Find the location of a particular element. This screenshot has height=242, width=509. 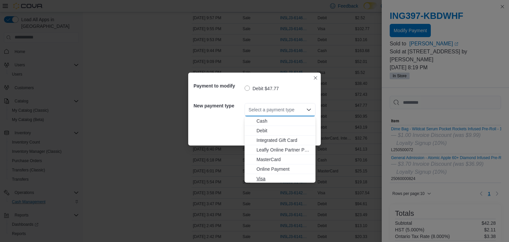

span: Cash is located at coordinates (284, 121).